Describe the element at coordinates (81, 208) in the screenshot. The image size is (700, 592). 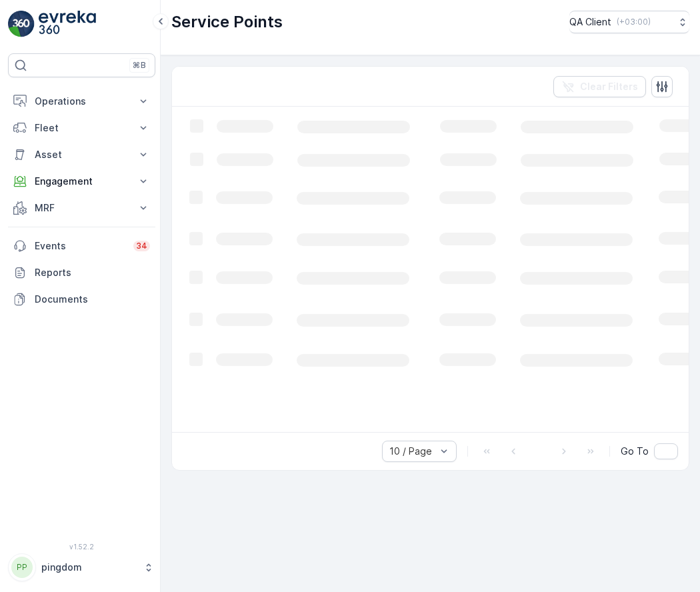
I see `button: MRF` at that location.